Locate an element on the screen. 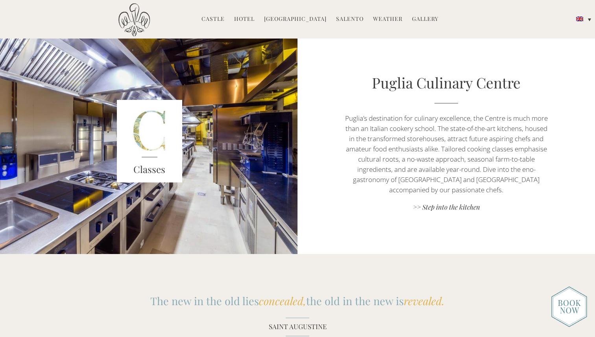 This screenshot has height=337, width=595. a: Salento is located at coordinates (350, 19).